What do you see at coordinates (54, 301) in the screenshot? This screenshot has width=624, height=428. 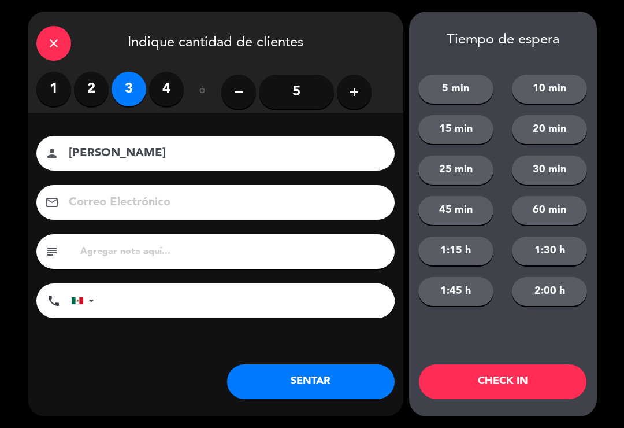 I see `i: phone` at bounding box center [54, 301].